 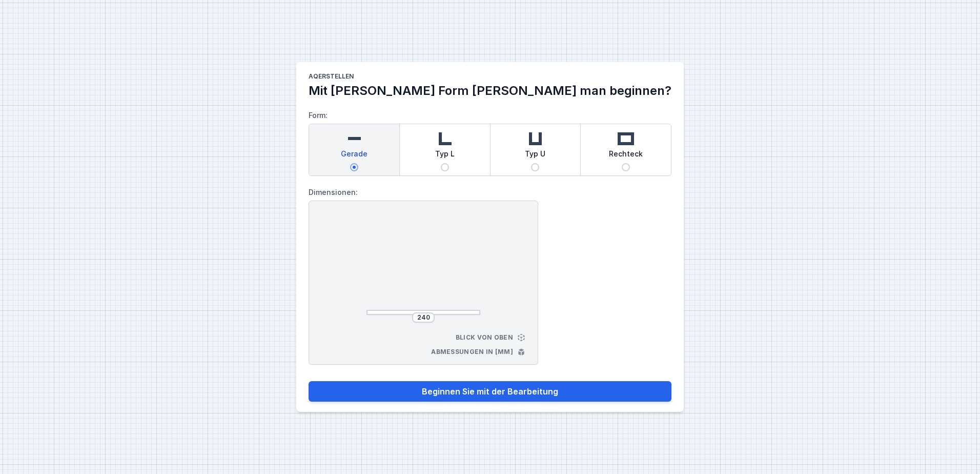 I want to click on h1: AQerstellen, so click(x=490, y=77).